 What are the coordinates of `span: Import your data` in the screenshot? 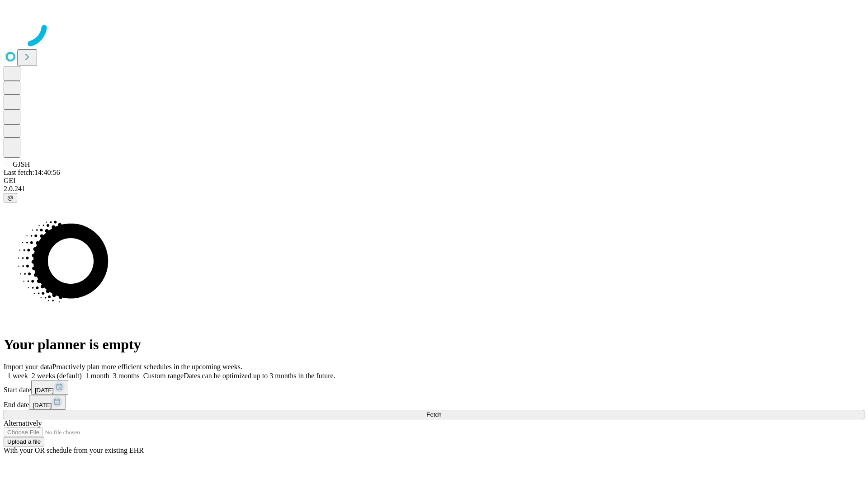 It's located at (28, 367).